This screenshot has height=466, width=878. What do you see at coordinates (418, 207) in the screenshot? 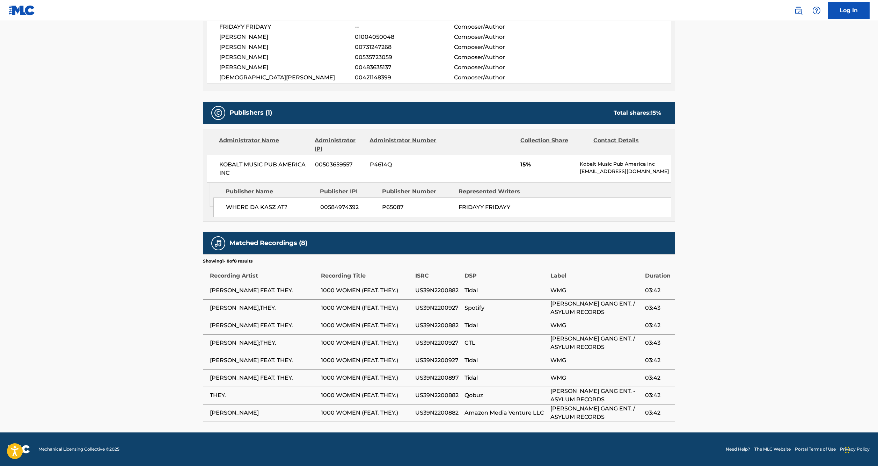
I see `span: P65087` at bounding box center [418, 207].